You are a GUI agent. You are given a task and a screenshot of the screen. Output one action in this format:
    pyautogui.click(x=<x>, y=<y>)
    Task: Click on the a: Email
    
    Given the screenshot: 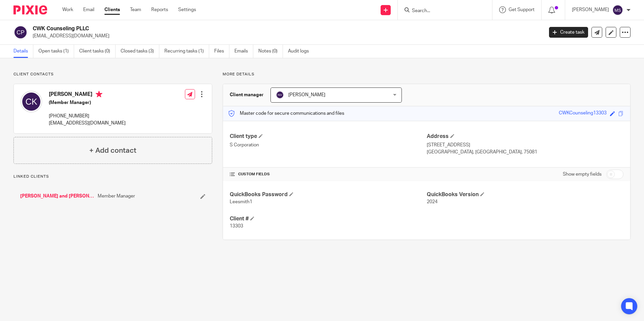 What is the action you would take?
    pyautogui.click(x=89, y=10)
    